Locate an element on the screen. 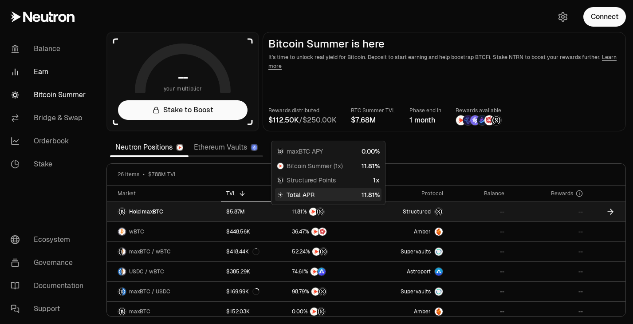 The width and height of the screenshot is (633, 324). span: maxBTC / wBTC is located at coordinates (150, 252).